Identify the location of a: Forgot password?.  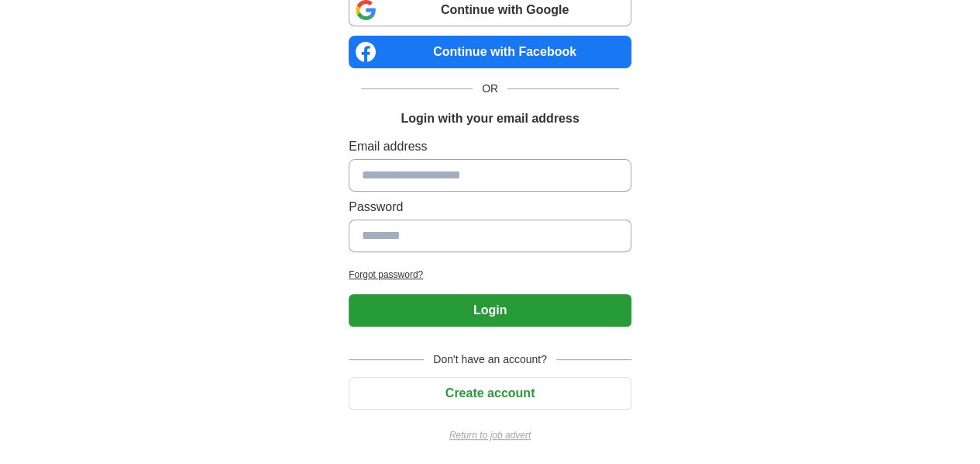
(490, 274).